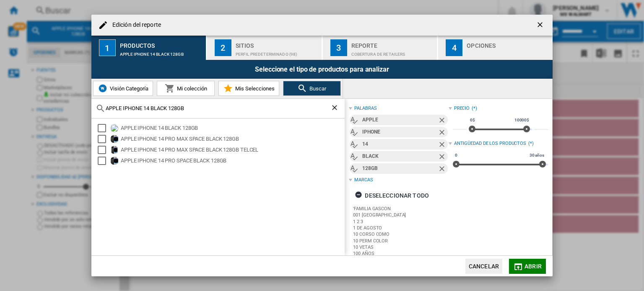 The width and height of the screenshot is (644, 291). I want to click on h4: Edición del reporte, so click(135, 25).